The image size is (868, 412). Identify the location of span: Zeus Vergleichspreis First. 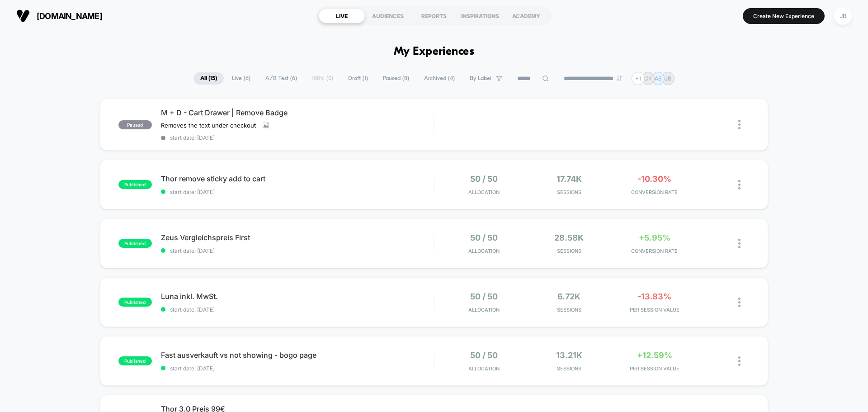
(297, 238).